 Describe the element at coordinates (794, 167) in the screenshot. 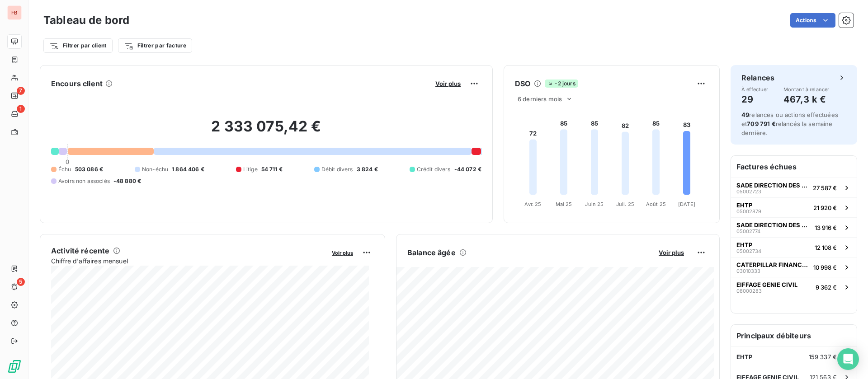

I see `h6: Factures échues` at that location.